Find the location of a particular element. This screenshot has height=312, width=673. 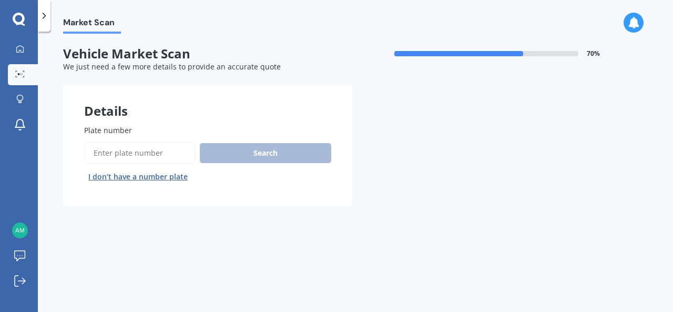

span: Market Scan is located at coordinates (92, 24).